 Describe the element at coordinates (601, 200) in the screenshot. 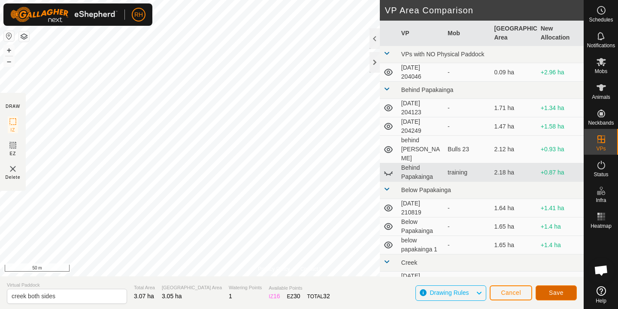

I see `span: Infra` at that location.